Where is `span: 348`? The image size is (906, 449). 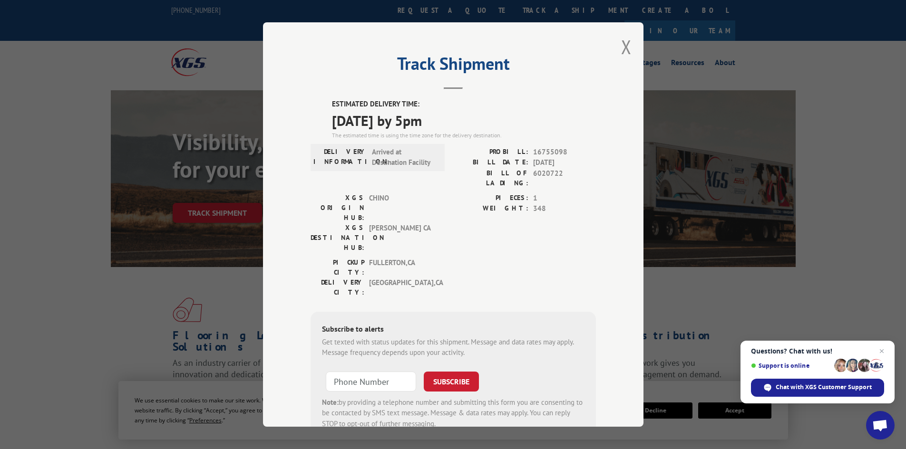
span: 348 is located at coordinates (564, 209).